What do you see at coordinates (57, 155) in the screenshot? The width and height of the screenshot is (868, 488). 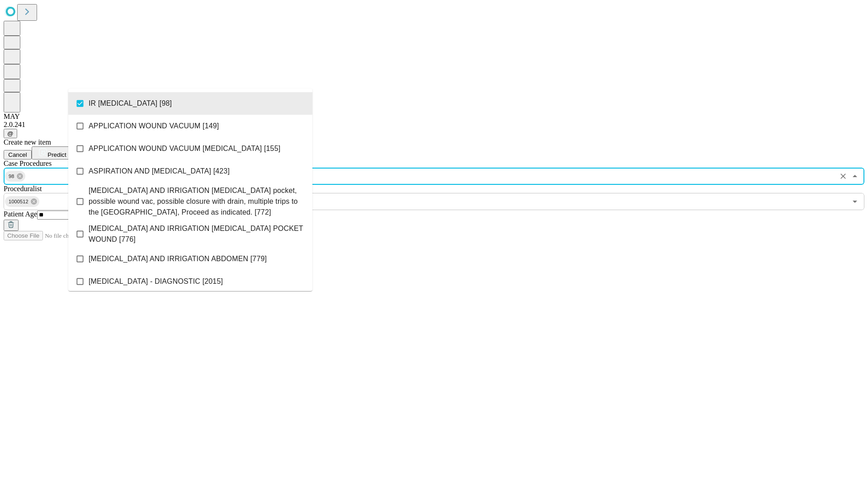 I see `span: Predict` at bounding box center [57, 155].